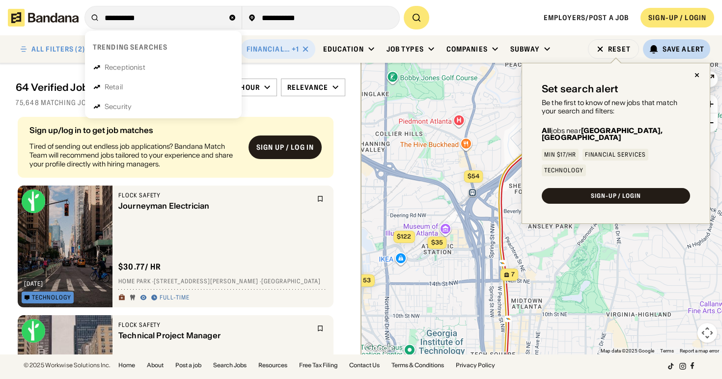 This screenshot has width=722, height=379. Describe the element at coordinates (616, 107) in the screenshot. I see `div: Be the first to know of new jobs that match your search and filters:` at that location.